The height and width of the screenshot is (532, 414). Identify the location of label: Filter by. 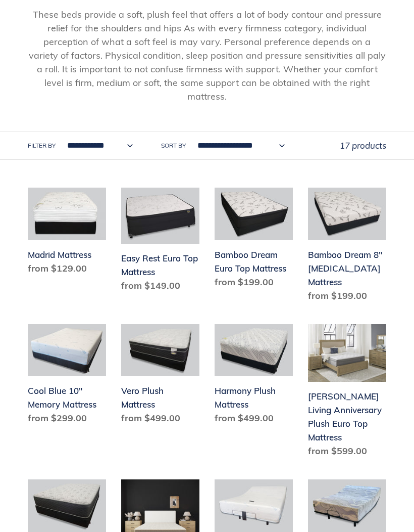
(41, 145).